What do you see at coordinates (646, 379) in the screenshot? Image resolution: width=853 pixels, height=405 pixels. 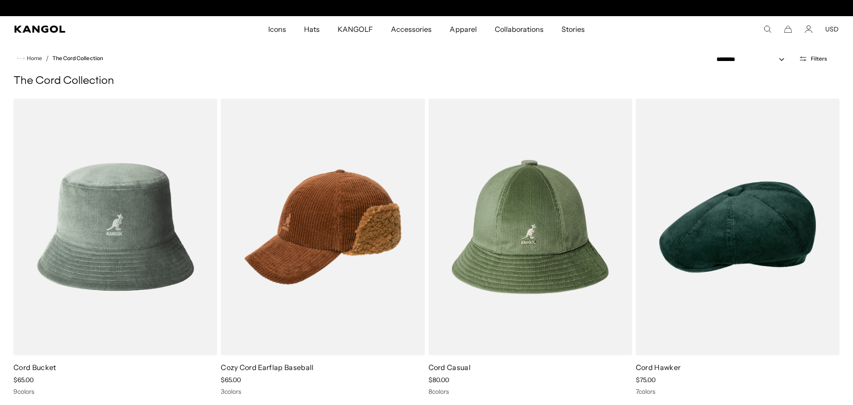 I see `span: $75.00` at bounding box center [646, 379].